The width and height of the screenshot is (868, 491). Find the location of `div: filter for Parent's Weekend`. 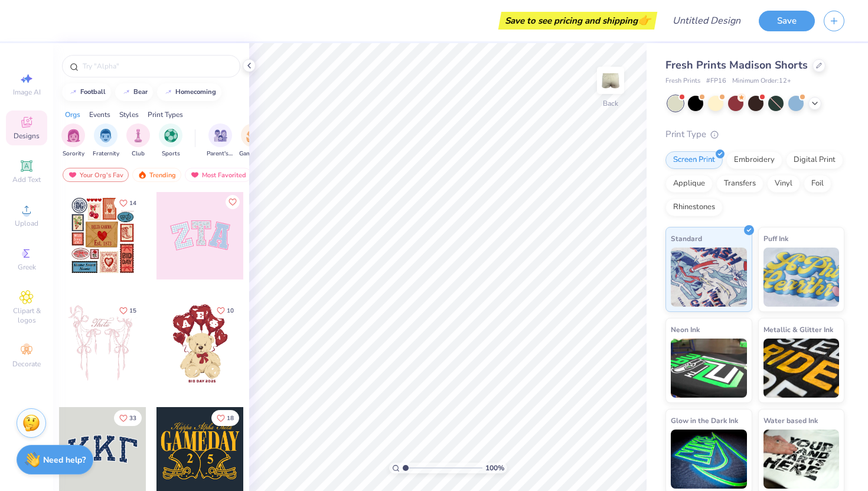

div: filter for Parent's Weekend is located at coordinates (221, 141).